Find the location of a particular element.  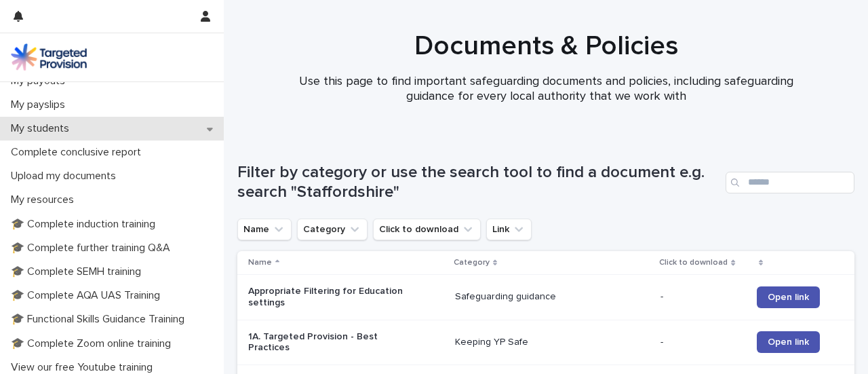

p: My payslips is located at coordinates (41, 104).